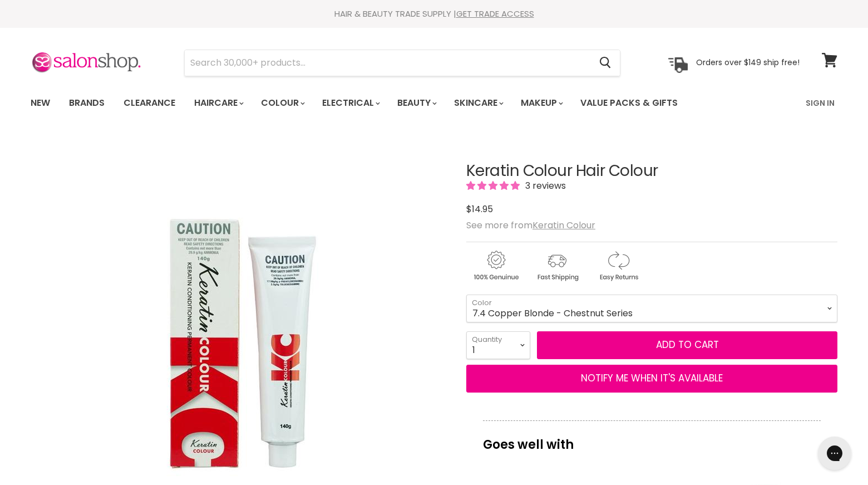 The height and width of the screenshot is (485, 868). Describe the element at coordinates (564, 225) in the screenshot. I see `u: Keratin Colour` at that location.